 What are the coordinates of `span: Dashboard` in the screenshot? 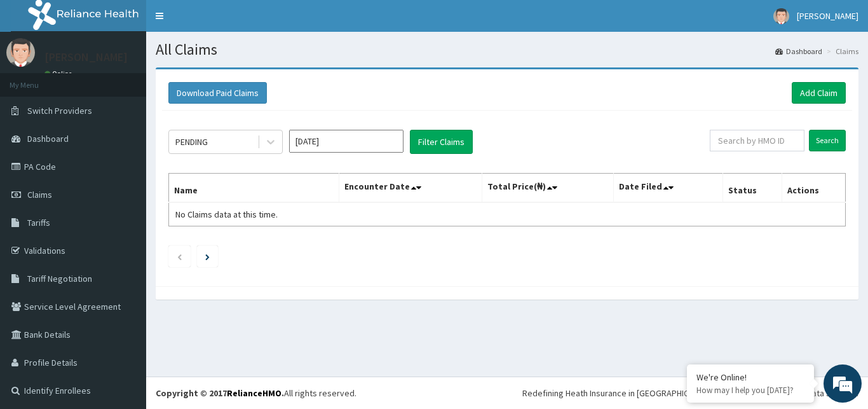 It's located at (48, 139).